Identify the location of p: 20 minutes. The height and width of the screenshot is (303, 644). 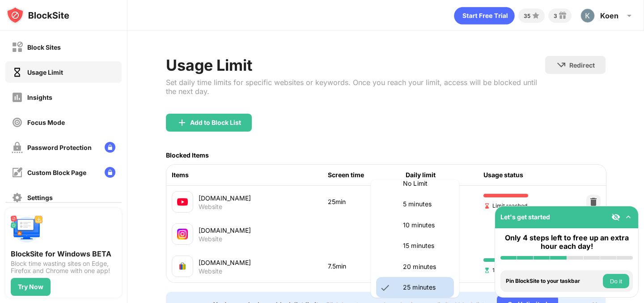
(426, 266).